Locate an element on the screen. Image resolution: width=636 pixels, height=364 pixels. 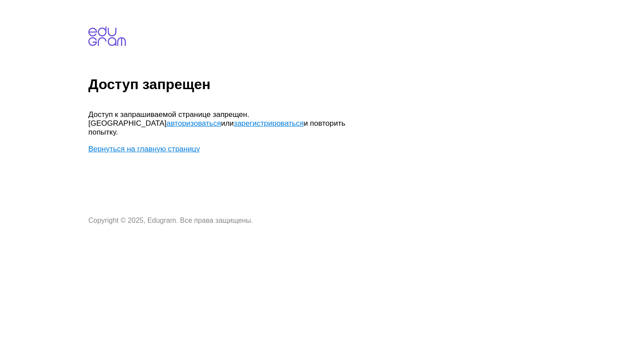
a: зарегистрироваться is located at coordinates (268, 123).